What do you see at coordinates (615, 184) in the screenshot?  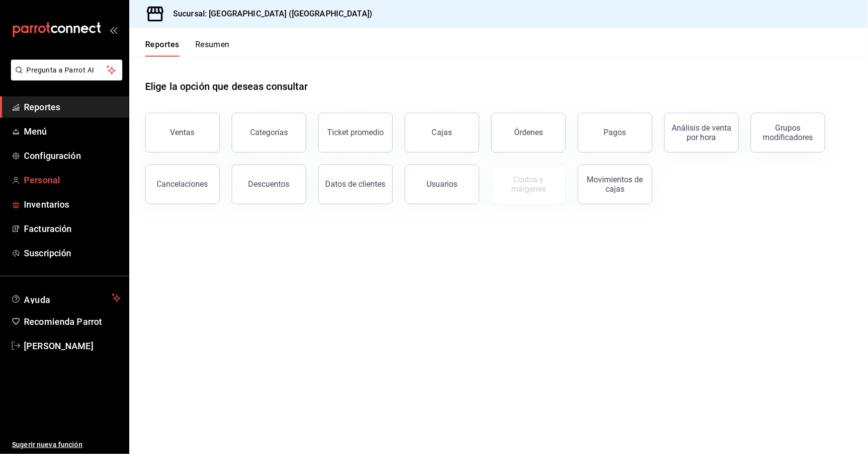 I see `div: Movimientos de cajas` at bounding box center [615, 184].